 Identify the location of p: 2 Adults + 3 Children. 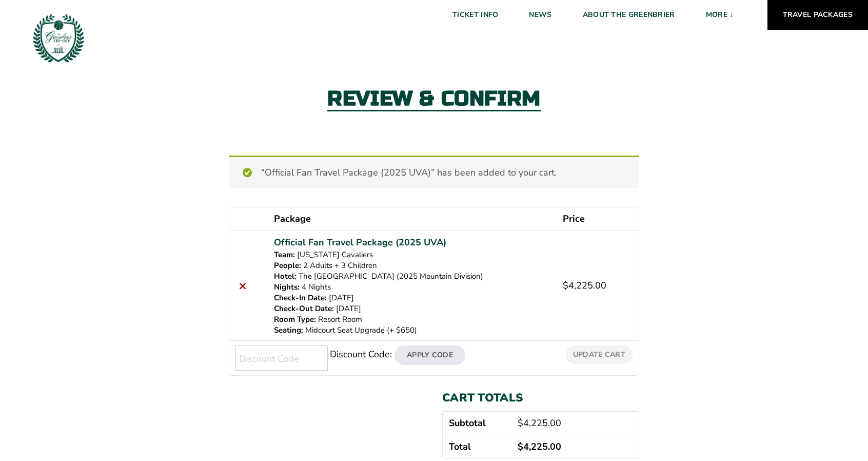
(412, 265).